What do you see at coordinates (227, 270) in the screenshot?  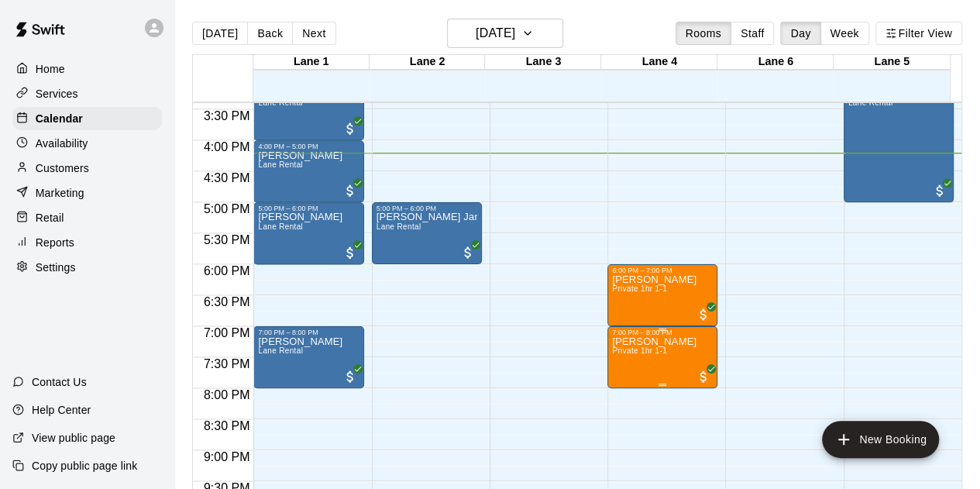 I see `span: 6:00 PM` at bounding box center [227, 270].